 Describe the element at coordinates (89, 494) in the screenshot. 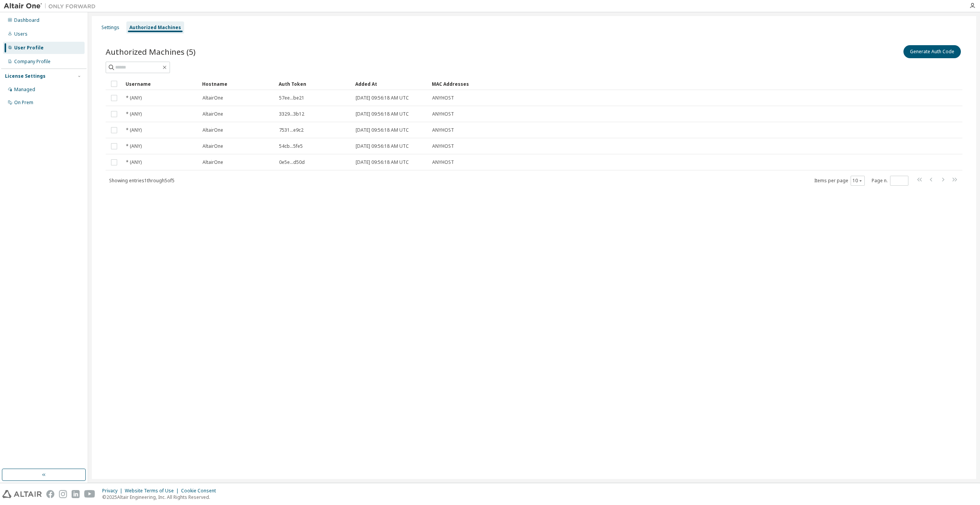

I see `img: youtube.svg` at that location.